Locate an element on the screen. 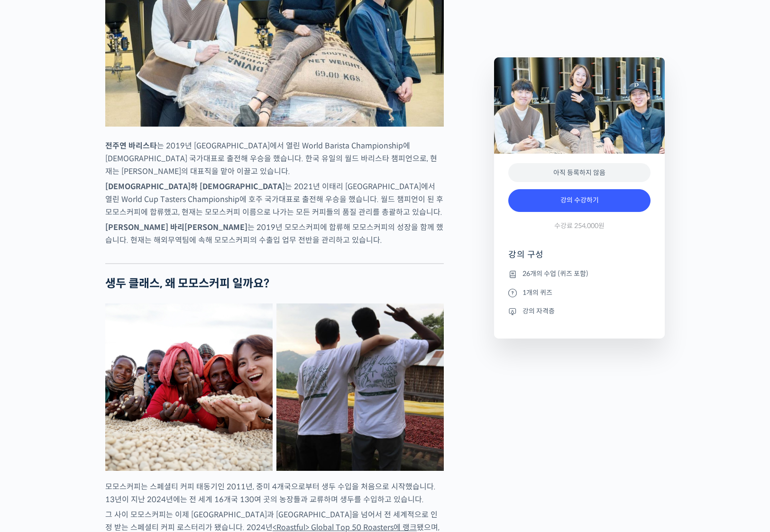  p: 모모스커피는 스페셜티 커피 태동기인 2011년, 중미 4개국으로부터 생두 수입을 처음으로 시작했습니다. 13년이 지난 2024년에는 전 세계 16개국 130여 곳의 농장들과 ... is located at coordinates (275, 493).